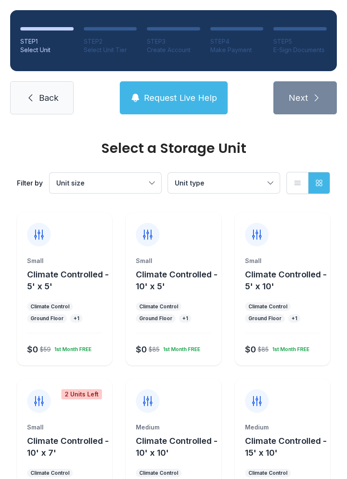 The image size is (347, 479). Describe the element at coordinates (286, 447) in the screenshot. I see `button: Climate Controlled - 15' x 10'` at that location.